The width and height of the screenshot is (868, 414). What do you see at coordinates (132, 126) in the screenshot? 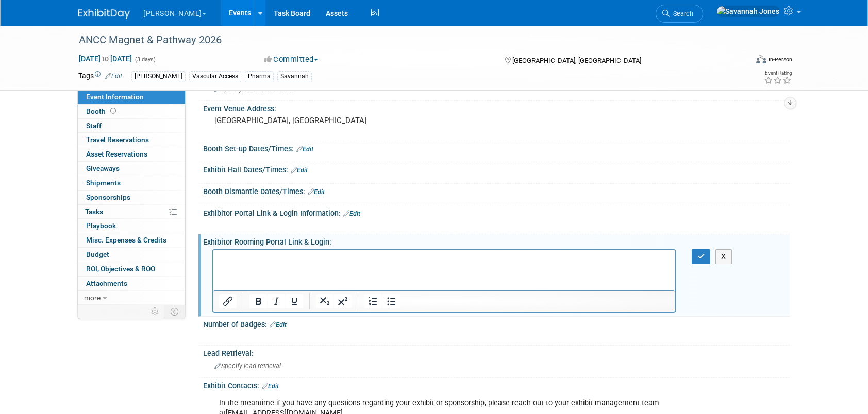
I see `a: Staff` at bounding box center [132, 126].